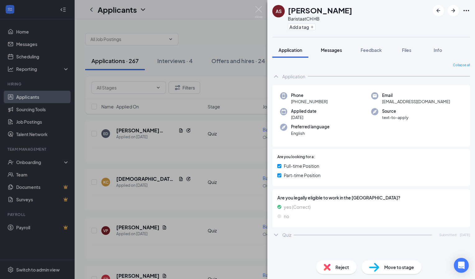 The height and width of the screenshot is (279, 475). Describe the element at coordinates (453, 11) in the screenshot. I see `button: ArrowRight` at that location.